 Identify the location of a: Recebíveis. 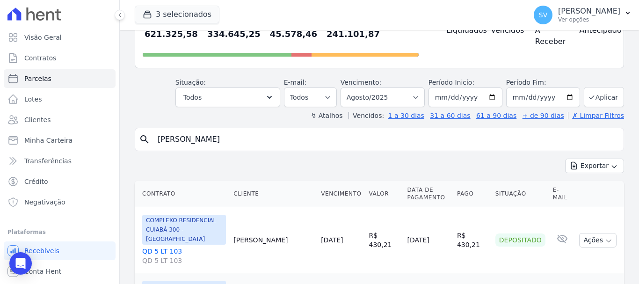
(59, 251).